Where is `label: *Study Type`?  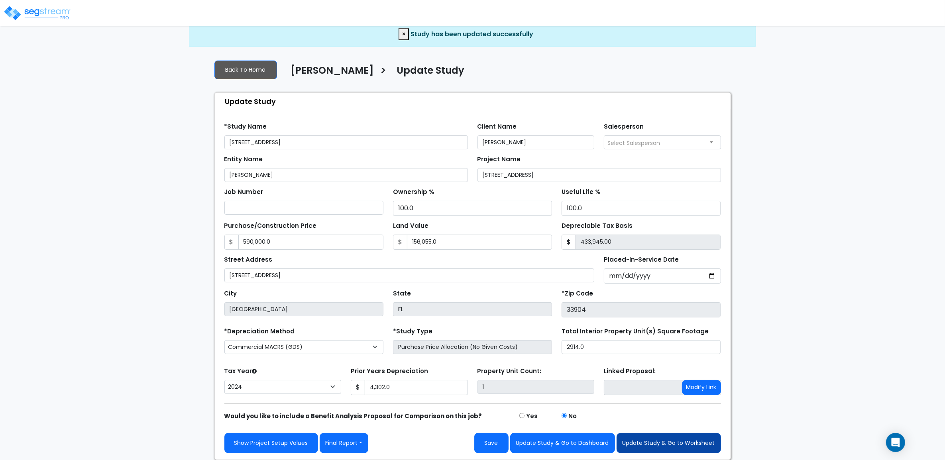 label: *Study Type is located at coordinates (413, 332).